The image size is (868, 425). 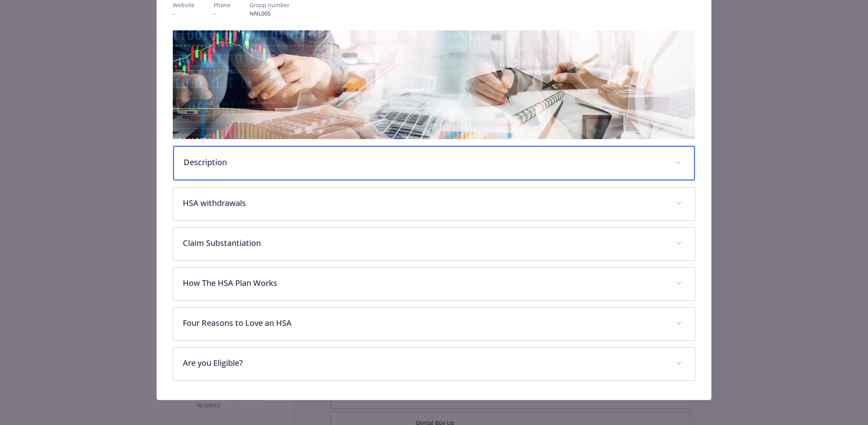 What do you see at coordinates (434, 284) in the screenshot?
I see `div: How The HSA Plan Works` at bounding box center [434, 284].